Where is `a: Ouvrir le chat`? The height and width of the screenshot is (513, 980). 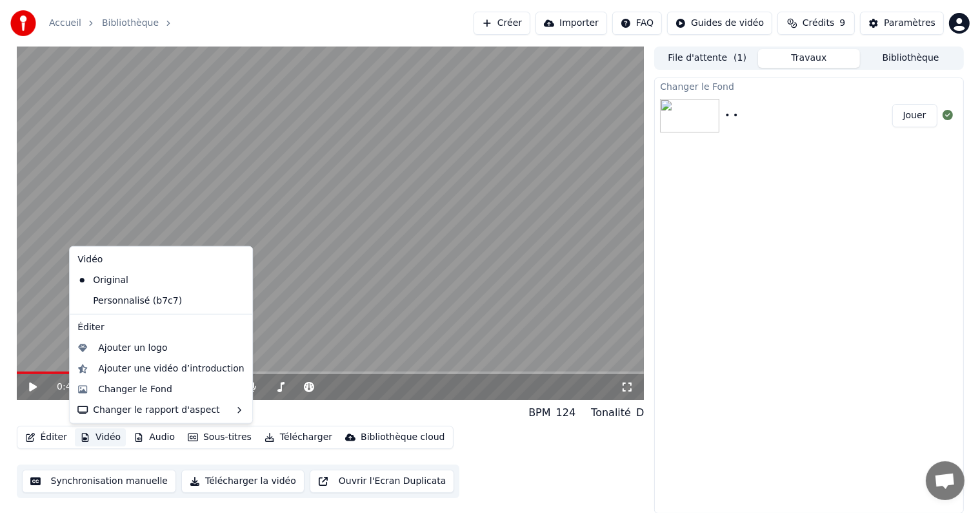 a: Ouvrir le chat is located at coordinates (945, 480).